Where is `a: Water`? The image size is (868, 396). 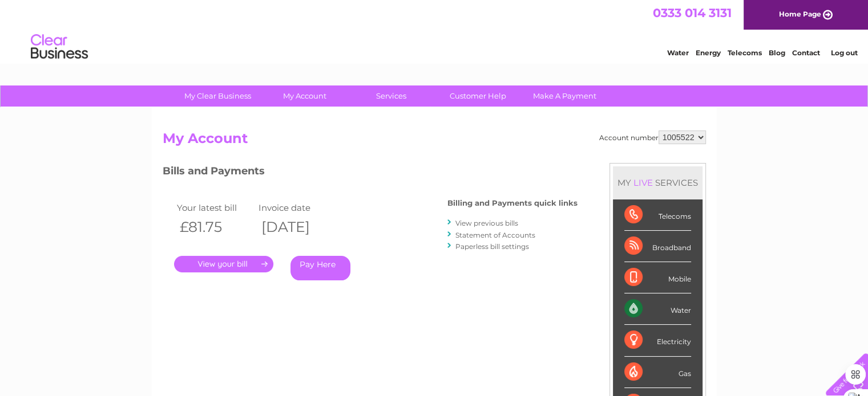 a: Water is located at coordinates (678, 52).